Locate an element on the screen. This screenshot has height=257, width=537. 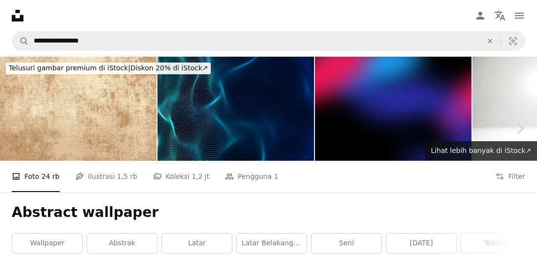
a: Koleksi 1,2 jt is located at coordinates (181, 176).